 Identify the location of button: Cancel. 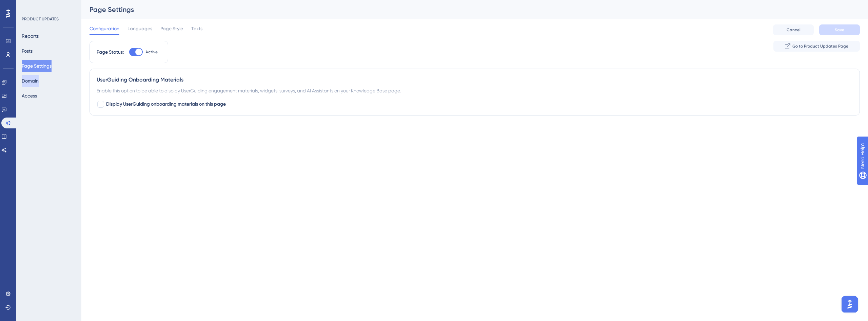
(793, 30).